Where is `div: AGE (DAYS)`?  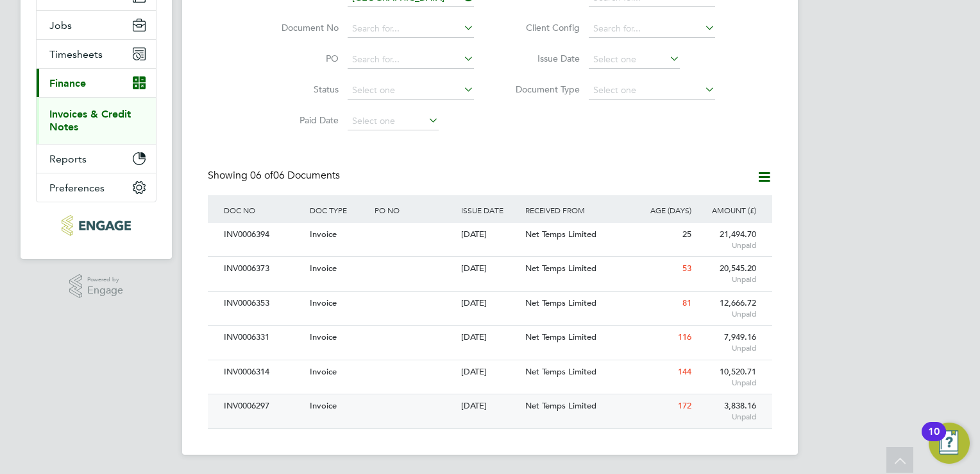 div: AGE (DAYS) is located at coordinates (662, 210).